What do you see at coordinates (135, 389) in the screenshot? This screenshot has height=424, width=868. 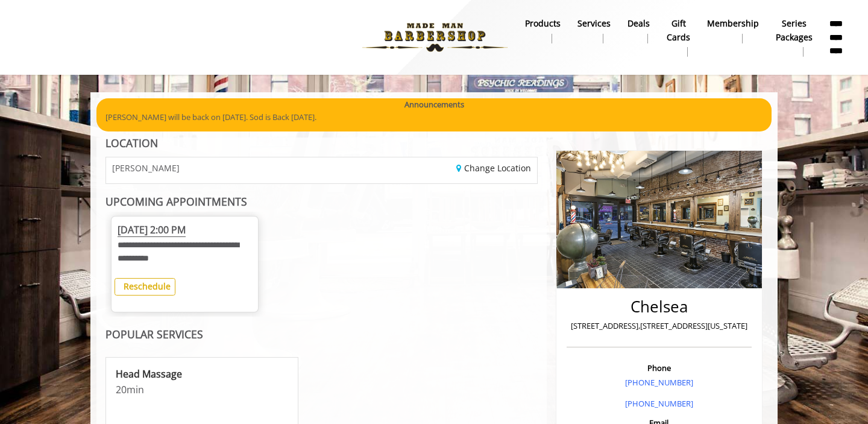 I see `span: min` at bounding box center [135, 389].